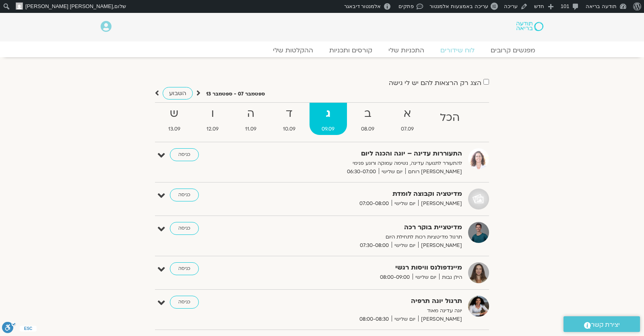  What do you see at coordinates (364, 237) in the screenshot?
I see `p: תרגול מדיטציות רכות לתחילת היום` at bounding box center [364, 237].